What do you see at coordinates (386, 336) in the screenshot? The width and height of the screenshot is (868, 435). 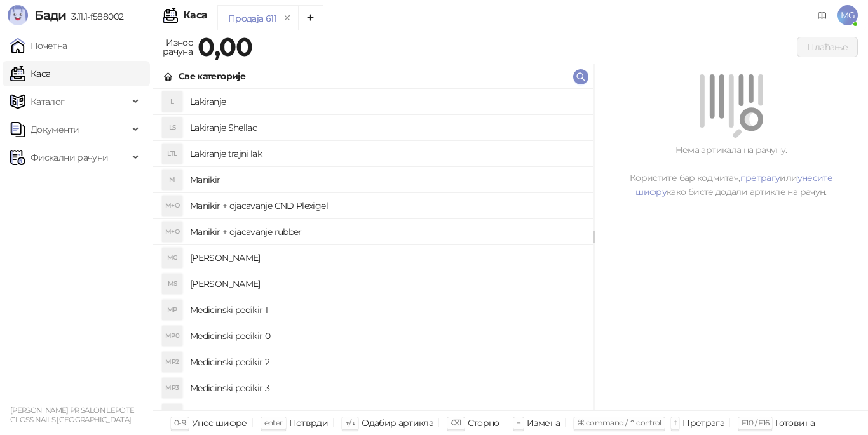 I see `h4: Medicinski pedikir 0` at bounding box center [386, 336].